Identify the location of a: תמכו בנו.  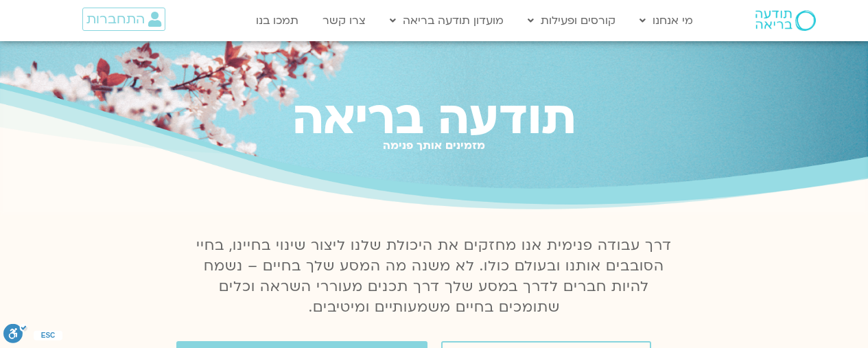
(277, 21).